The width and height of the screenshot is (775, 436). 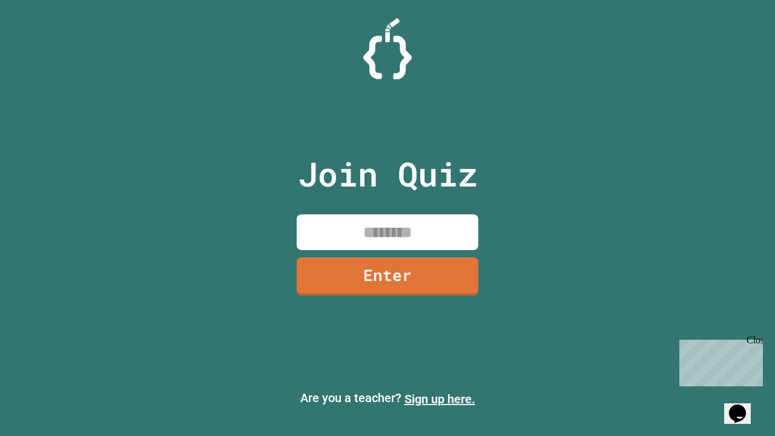 What do you see at coordinates (44, 41) in the screenshot?
I see `div: Chat with us now!Close` at bounding box center [44, 41].